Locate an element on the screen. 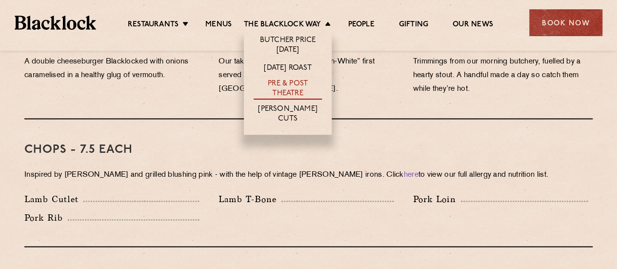 The height and width of the screenshot is (269, 617). h3: Chops - 7.5 each is located at coordinates (308, 150).